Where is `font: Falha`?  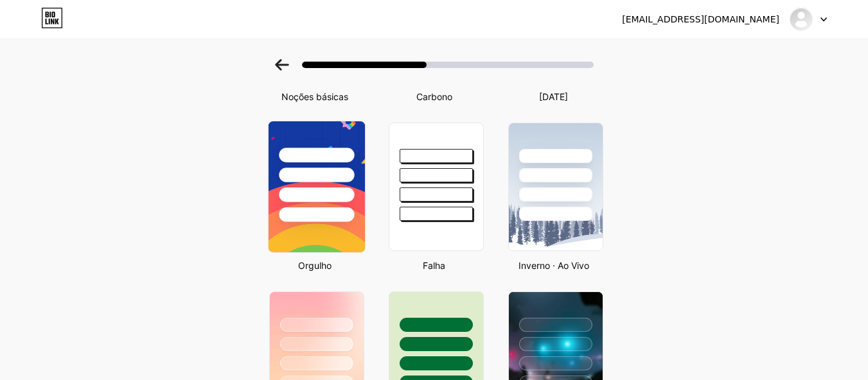
font: Falha is located at coordinates (433, 265).